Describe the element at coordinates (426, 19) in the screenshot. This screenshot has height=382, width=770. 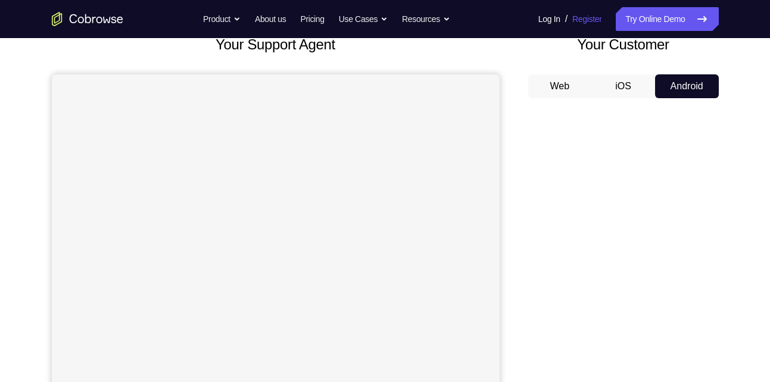
I see `button: Resources` at that location.